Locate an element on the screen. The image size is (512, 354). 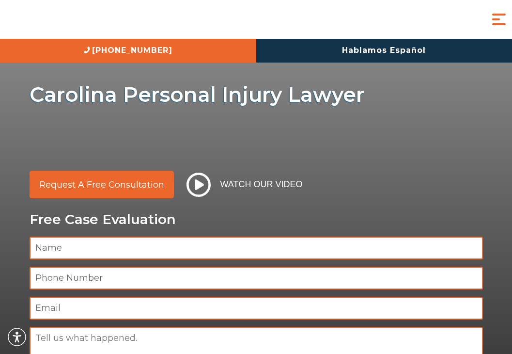
input: Email is located at coordinates (256, 308).